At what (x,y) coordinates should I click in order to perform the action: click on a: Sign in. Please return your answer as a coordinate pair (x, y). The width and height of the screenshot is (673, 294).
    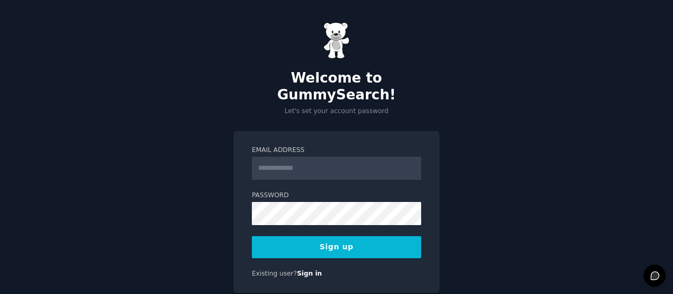
    Looking at the image, I should click on (310, 273).